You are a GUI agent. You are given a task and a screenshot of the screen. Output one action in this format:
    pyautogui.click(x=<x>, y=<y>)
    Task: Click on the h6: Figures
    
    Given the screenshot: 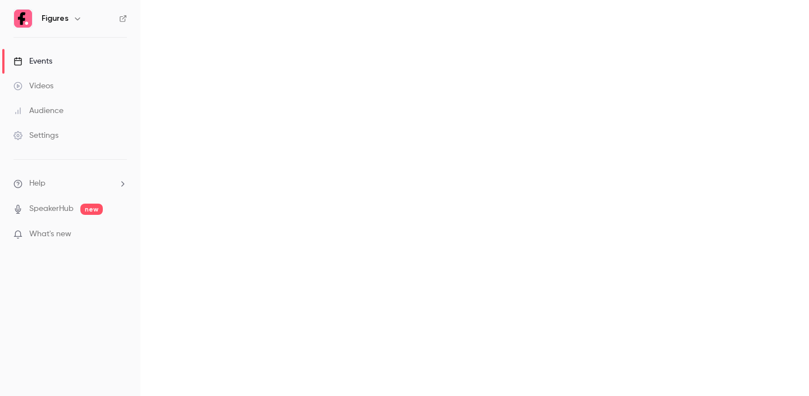 What is the action you would take?
    pyautogui.click(x=55, y=19)
    